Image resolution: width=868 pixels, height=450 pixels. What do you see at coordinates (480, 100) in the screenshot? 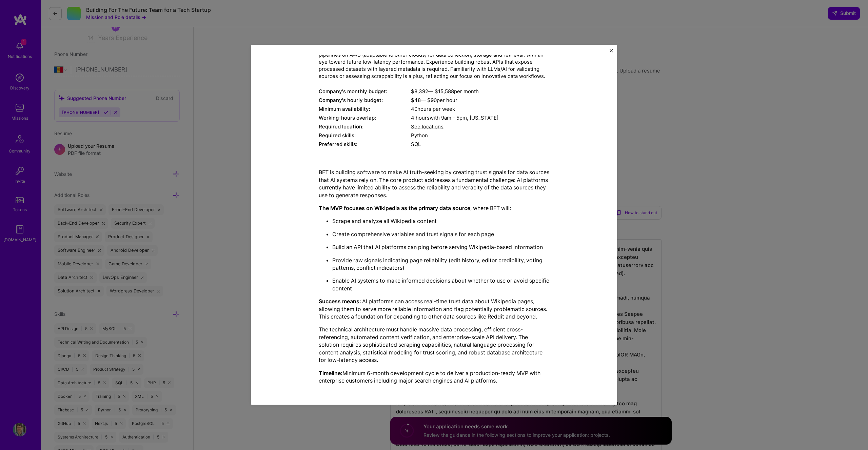
I see `div: $ 48 — $ 90 per hour` at bounding box center [480, 100].